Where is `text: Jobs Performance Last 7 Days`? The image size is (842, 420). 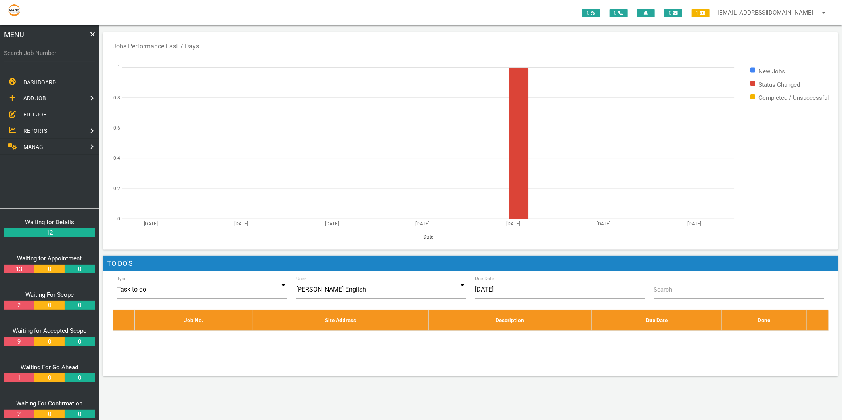
text: Jobs Performance Last 7 Days is located at coordinates (156, 46).